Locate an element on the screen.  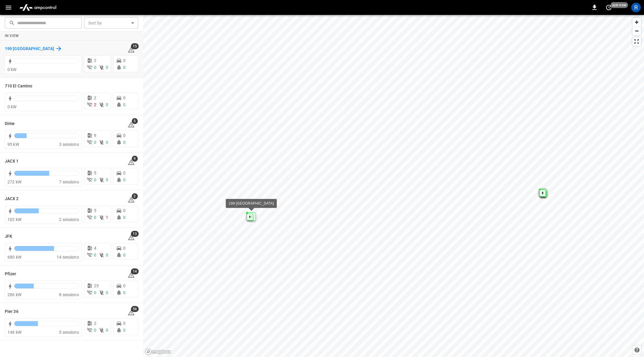
span: 146 kW is located at coordinates (14, 332).